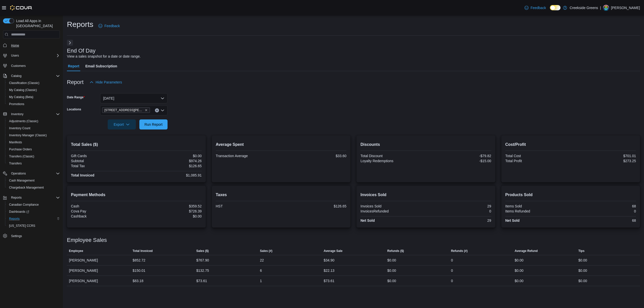  I want to click on h1: Reports, so click(80, 24).